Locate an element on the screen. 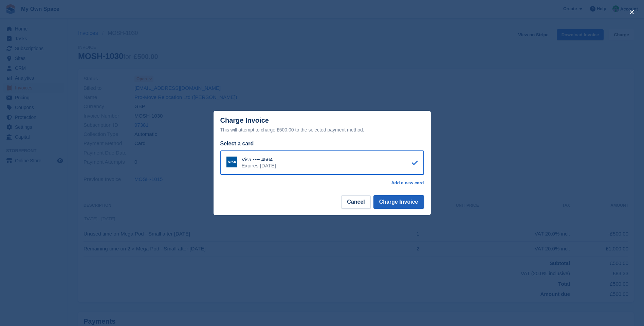 This screenshot has height=326, width=644. div: Visa •••• 4564 is located at coordinates (259, 160).